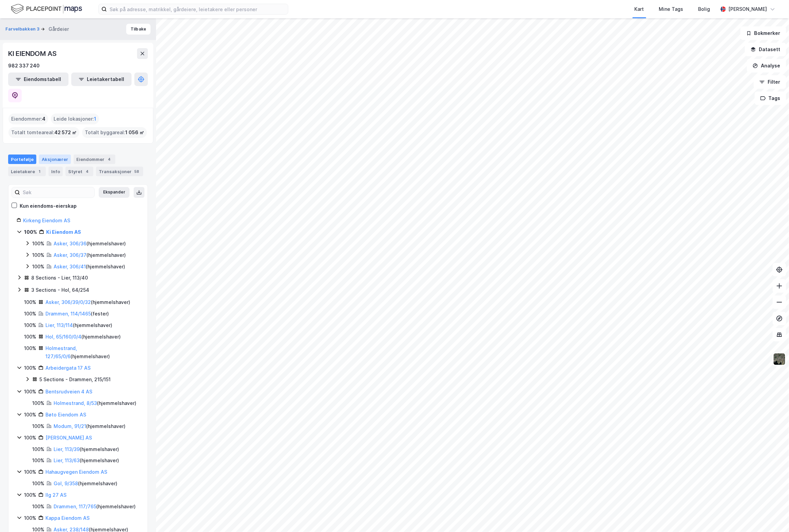  What do you see at coordinates (67, 449) in the screenshot?
I see `a: Lier, 113/39` at bounding box center [67, 449].